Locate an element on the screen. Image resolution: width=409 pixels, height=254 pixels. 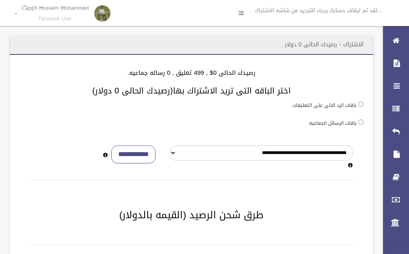
label: باقات الرسائل الجماعيه is located at coordinates (333, 123).